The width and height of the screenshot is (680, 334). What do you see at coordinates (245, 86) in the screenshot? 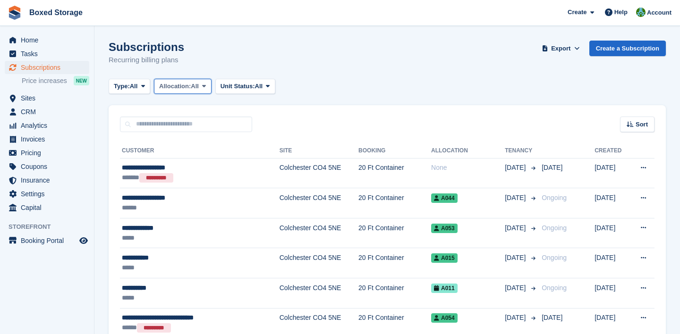
I see `button: Unit Status: All` at bounding box center [245, 86].